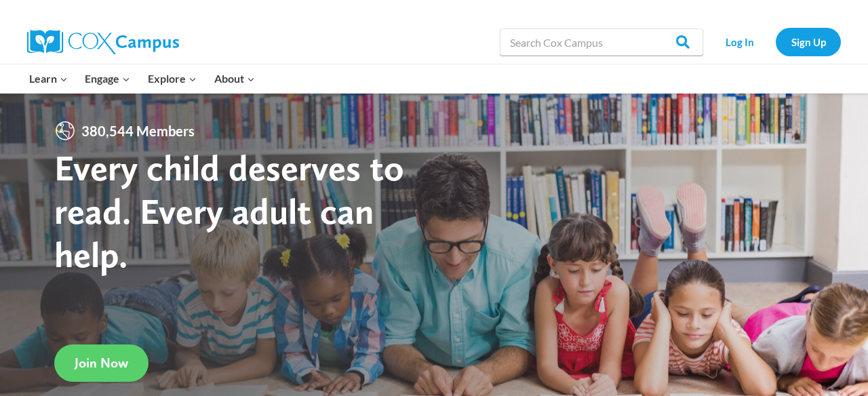 Image resolution: width=868 pixels, height=396 pixels. Describe the element at coordinates (601, 42) in the screenshot. I see `input: Search Cox Campus` at that location.